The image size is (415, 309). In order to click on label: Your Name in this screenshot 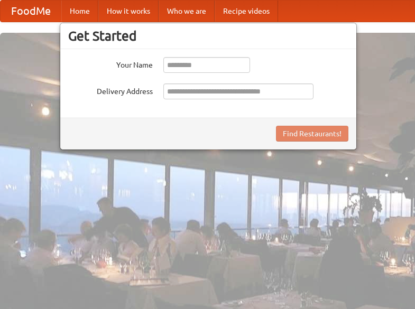, I will do `click(110, 63)`.